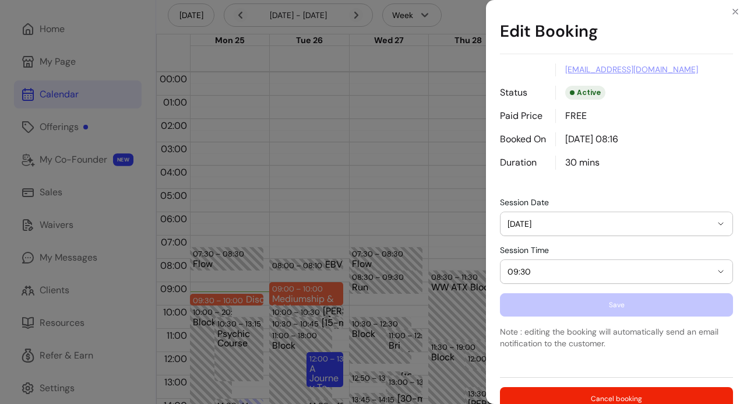 This screenshot has height=404, width=747. I want to click on div: 30 mins, so click(644, 163).